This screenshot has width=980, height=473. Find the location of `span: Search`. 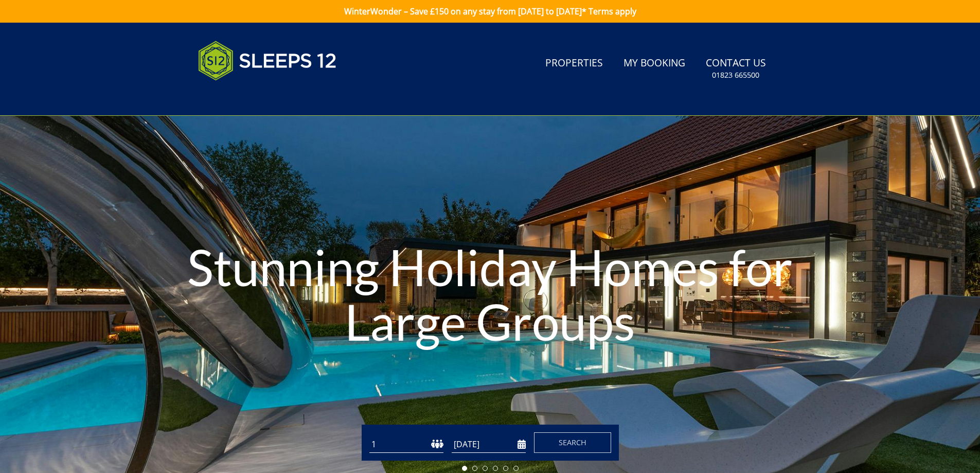

span: Search is located at coordinates (572, 442).